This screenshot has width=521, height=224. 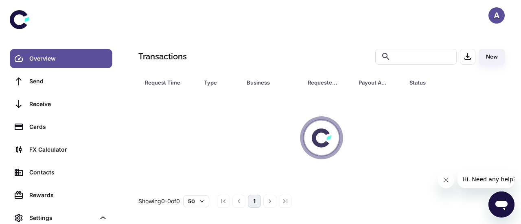 I want to click on div: Contacts, so click(x=68, y=173).